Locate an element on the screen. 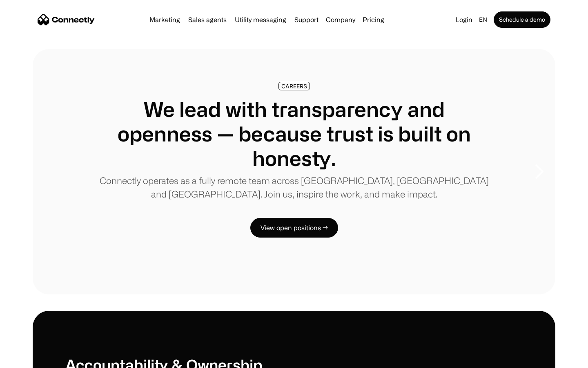 The image size is (588, 368). a: Marketing is located at coordinates (164, 19).